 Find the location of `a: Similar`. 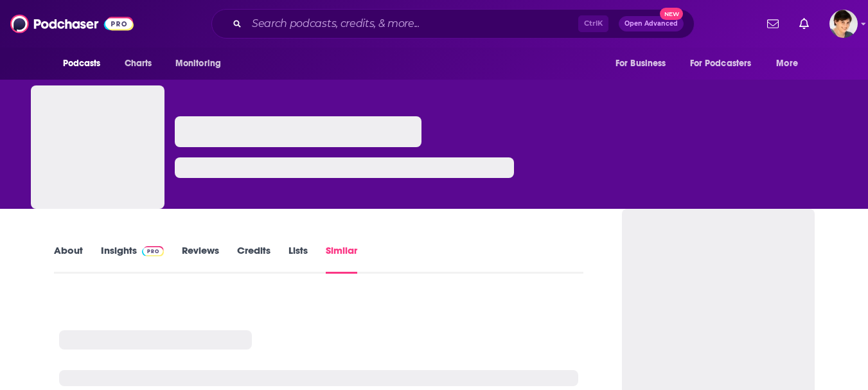

a: Similar is located at coordinates (341, 259).